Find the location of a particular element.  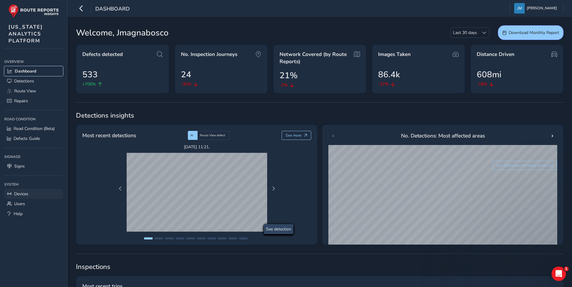

button: Download Monthly Report is located at coordinates (530, 33).